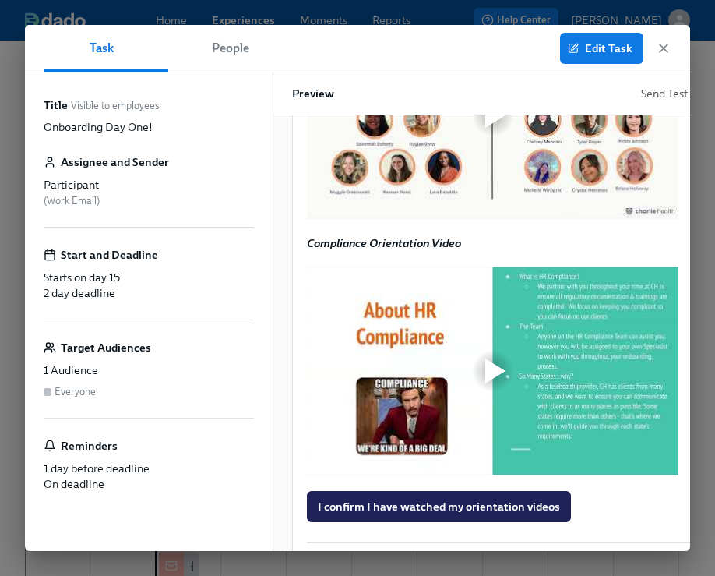 This screenshot has width=715, height=576. Describe the element at coordinates (89, 445) in the screenshot. I see `h6: Reminders` at that location.